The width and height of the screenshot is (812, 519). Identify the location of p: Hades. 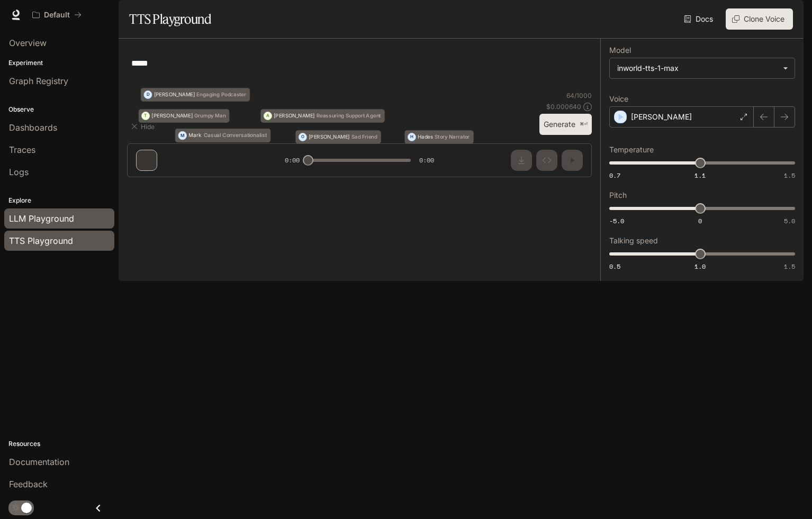
(425, 137).